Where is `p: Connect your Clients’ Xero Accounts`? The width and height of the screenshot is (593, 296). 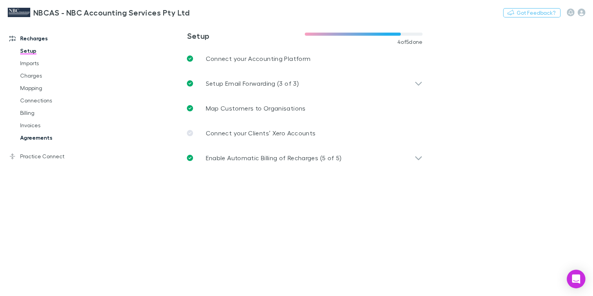
p: Connect your Clients’ Xero Accounts is located at coordinates (260, 133).